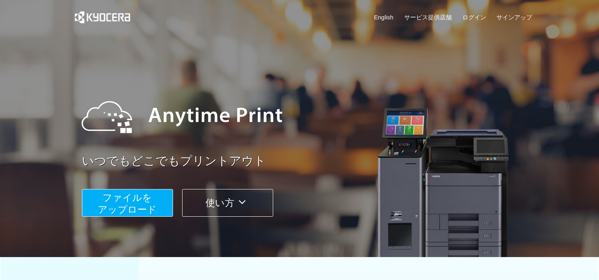 Image resolution: width=599 pixels, height=280 pixels. Describe the element at coordinates (428, 17) in the screenshot. I see `a: サービス提供店舗` at that location.